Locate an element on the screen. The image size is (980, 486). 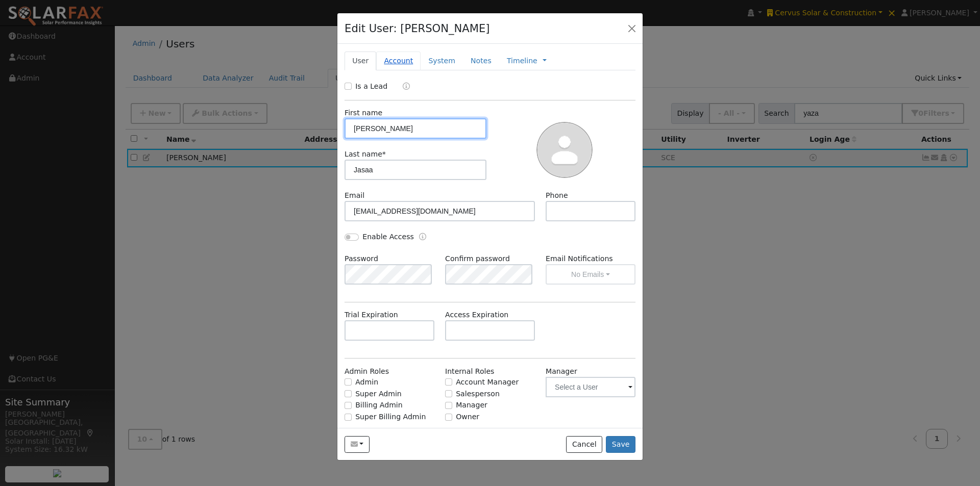
label: Billing Admin is located at coordinates (379, 405).